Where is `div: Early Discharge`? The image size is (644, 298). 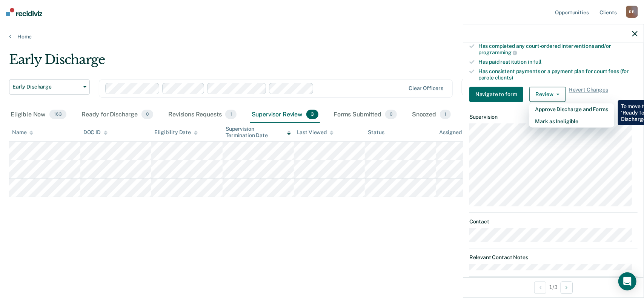
div: Early Discharge is located at coordinates (251, 62).